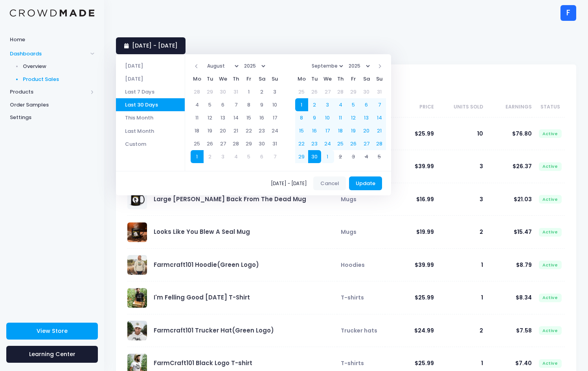 This screenshot has height=371, width=588. Describe the element at coordinates (524, 265) in the screenshot. I see `span: $8.79` at that location.